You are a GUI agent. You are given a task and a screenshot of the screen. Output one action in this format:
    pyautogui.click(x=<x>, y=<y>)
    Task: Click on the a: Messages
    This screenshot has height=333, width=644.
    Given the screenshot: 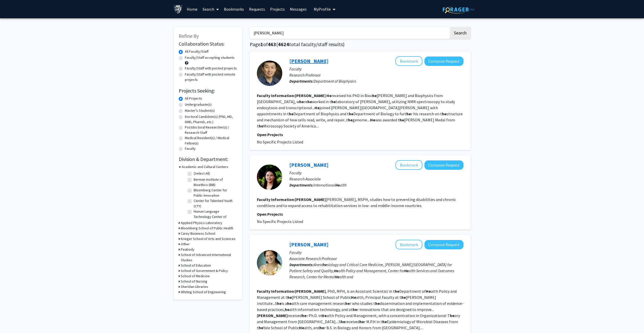 What is the action you would take?
    pyautogui.click(x=298, y=9)
    